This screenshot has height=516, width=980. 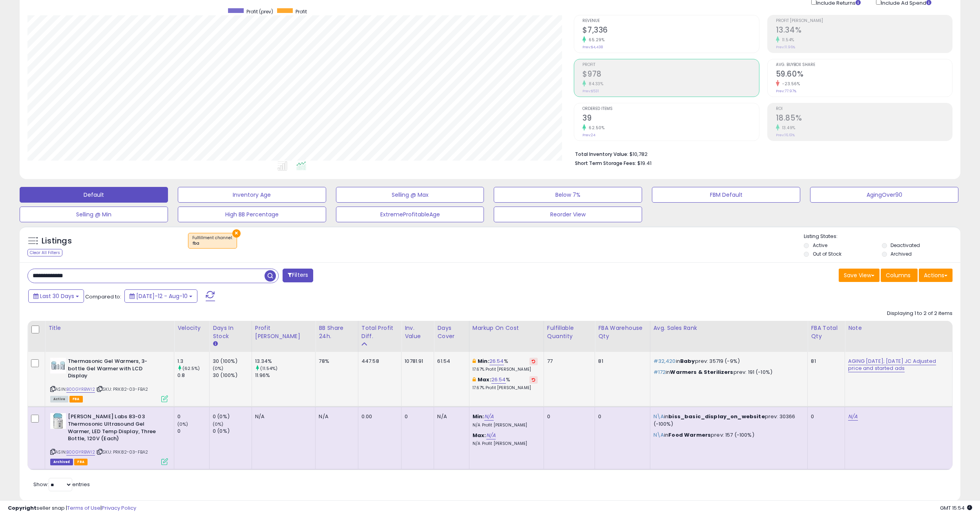 What do you see at coordinates (882, 237) in the screenshot?
I see `p: Listing States:` at bounding box center [882, 237].